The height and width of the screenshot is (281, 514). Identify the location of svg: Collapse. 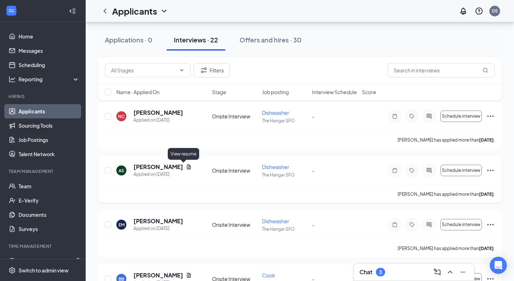
(72, 11).